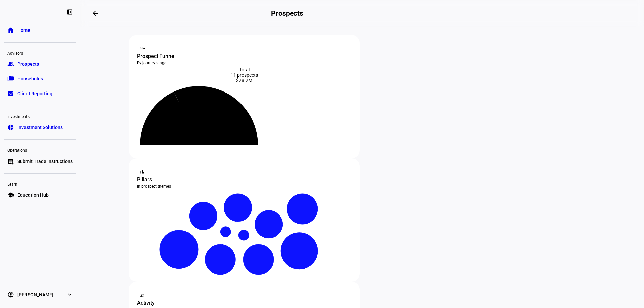  I want to click on eth-mat-symbol: account_circle, so click(11, 295).